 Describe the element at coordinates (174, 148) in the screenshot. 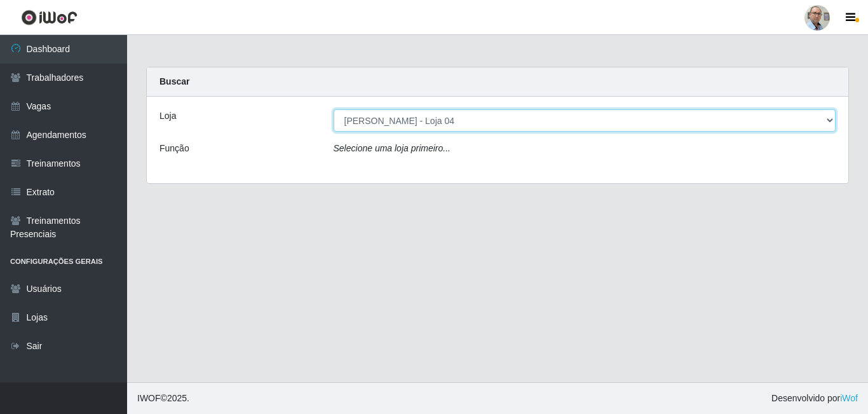

I see `label: Função` at that location.